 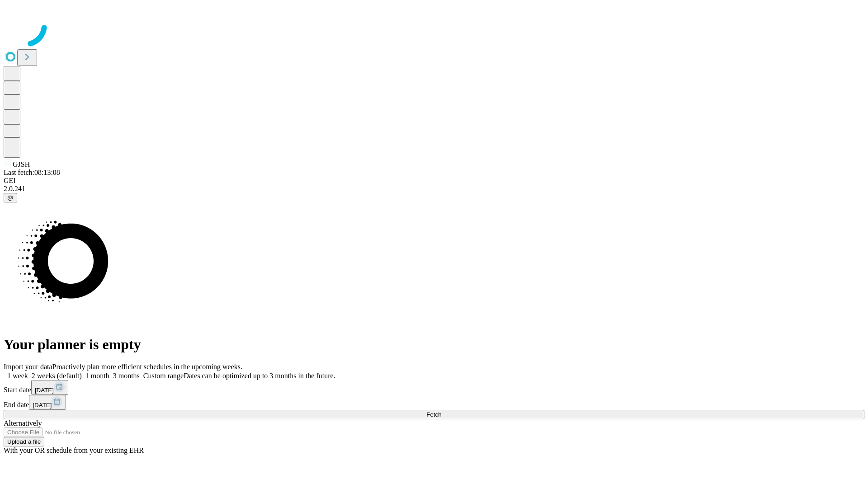 What do you see at coordinates (434, 414) in the screenshot?
I see `span: Fetch` at bounding box center [434, 414].